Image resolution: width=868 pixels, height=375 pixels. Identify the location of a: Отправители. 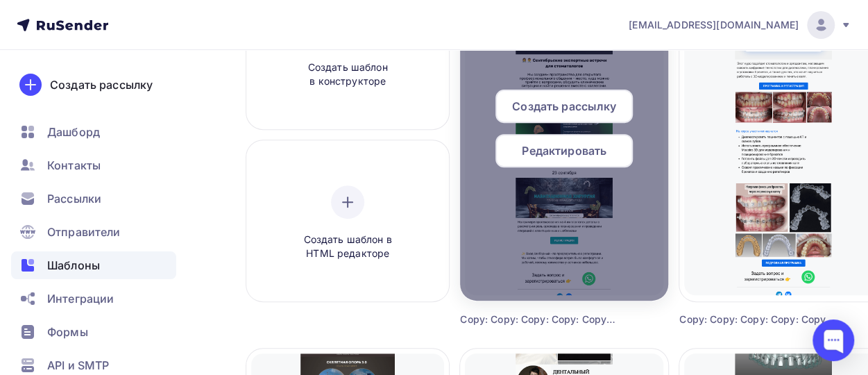
(94, 232).